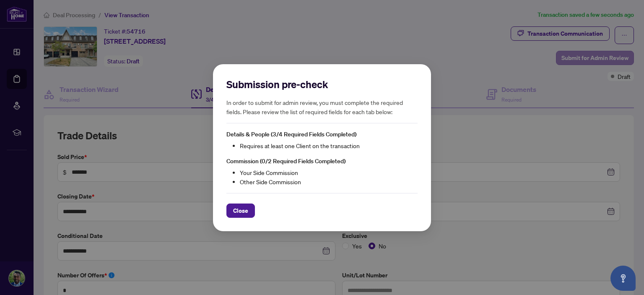  What do you see at coordinates (286, 161) in the screenshot?
I see `span: Commission (0/2 Required Fields Completed)` at bounding box center [286, 161].